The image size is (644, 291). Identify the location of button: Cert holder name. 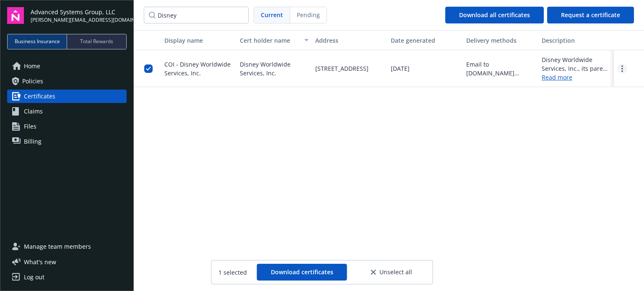
(274, 40).